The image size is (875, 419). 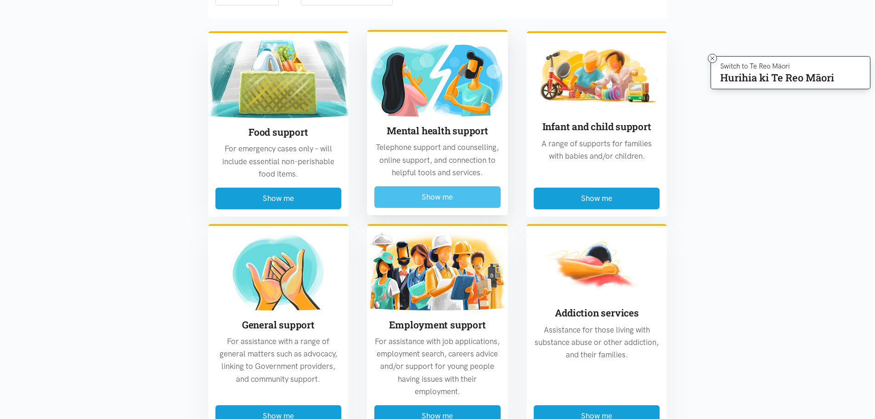 What do you see at coordinates (278, 161) in the screenshot?
I see `p: For emergency cases only – will include essential non-perishable food items.` at bounding box center [278, 161].